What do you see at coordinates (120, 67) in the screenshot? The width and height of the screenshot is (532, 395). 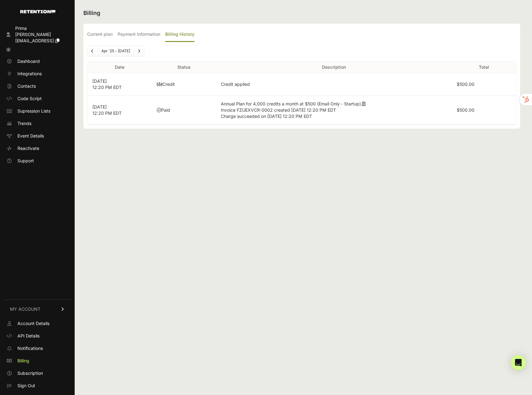 I see `th: Date` at bounding box center [120, 67].